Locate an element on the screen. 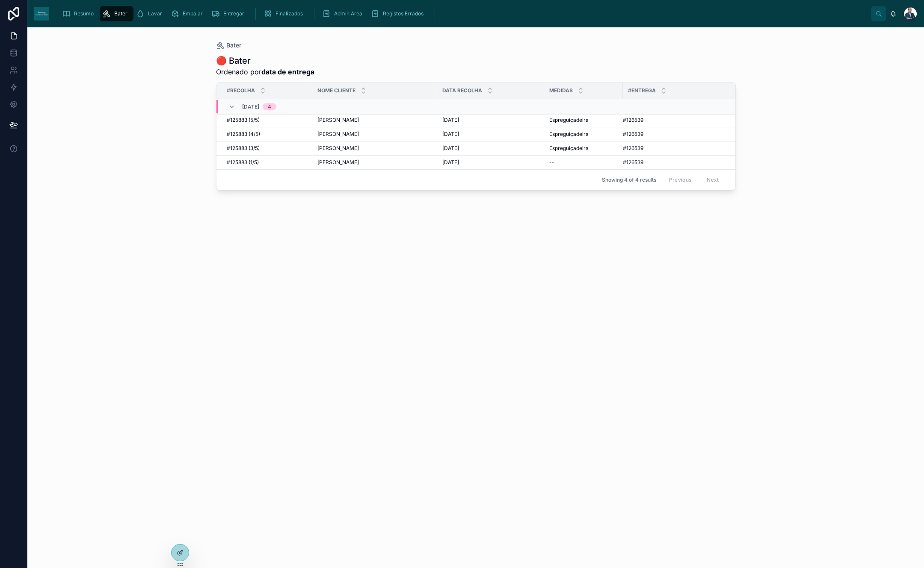  h1: 🔴 Bater is located at coordinates (265, 61).